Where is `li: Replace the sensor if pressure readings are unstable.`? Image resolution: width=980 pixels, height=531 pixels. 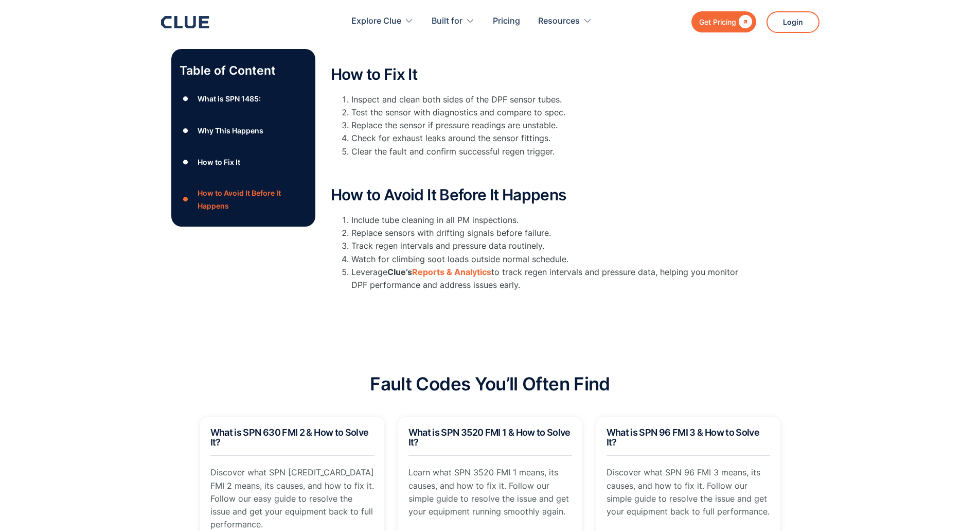
li: Replace the sensor if pressure readings are unstable. is located at coordinates (547, 125).